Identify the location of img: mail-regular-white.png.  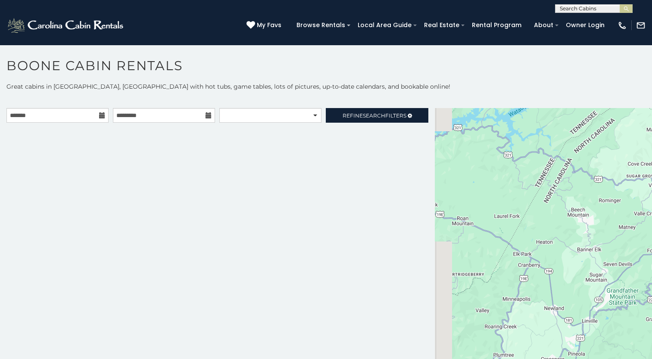
(641, 25).